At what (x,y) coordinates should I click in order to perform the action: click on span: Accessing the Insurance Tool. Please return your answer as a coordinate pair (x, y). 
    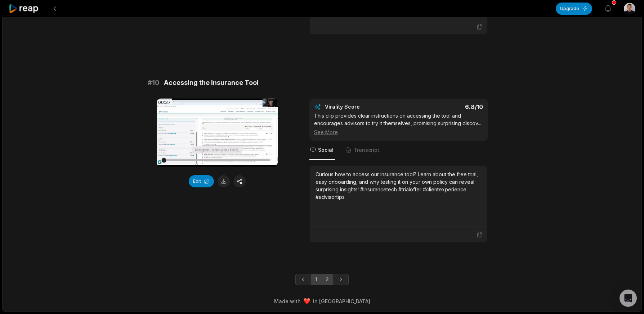
    Looking at the image, I should click on (211, 83).